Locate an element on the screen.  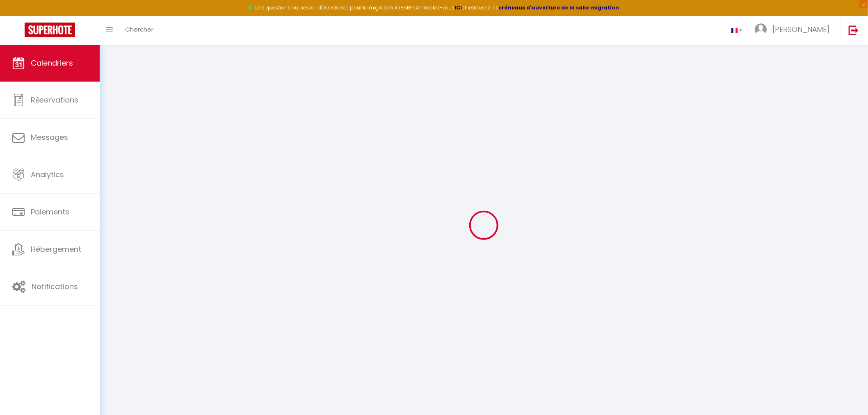
img: Super Booking is located at coordinates (49, 30).